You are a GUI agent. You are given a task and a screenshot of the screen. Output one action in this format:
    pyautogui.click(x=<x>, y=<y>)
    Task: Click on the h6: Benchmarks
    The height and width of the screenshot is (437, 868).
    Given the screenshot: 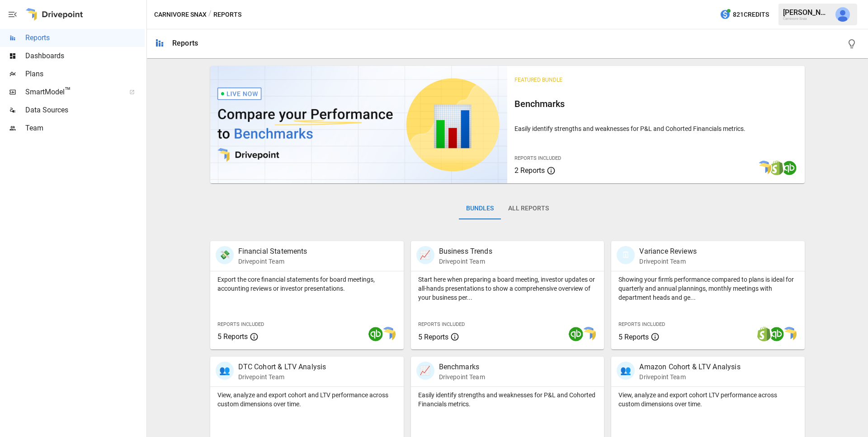 What is the action you would take?
    pyautogui.click(x=656, y=104)
    